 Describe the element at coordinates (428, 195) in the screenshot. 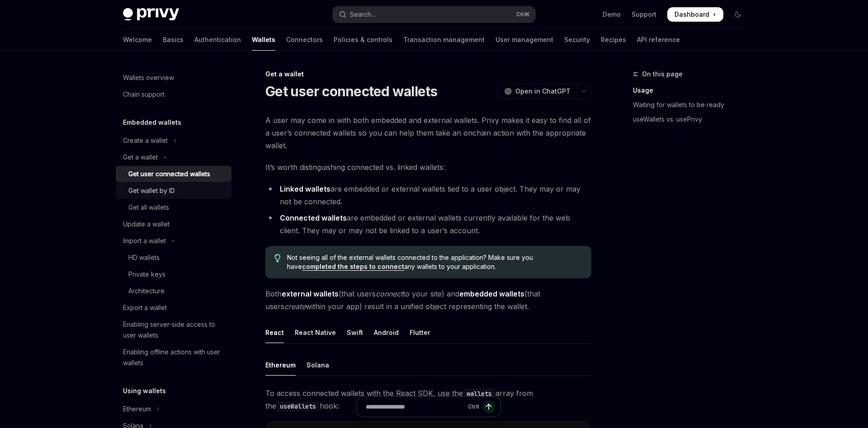

I see `li: are embedded or external wallets tied to a user object. They may or may not be connected.` at that location.